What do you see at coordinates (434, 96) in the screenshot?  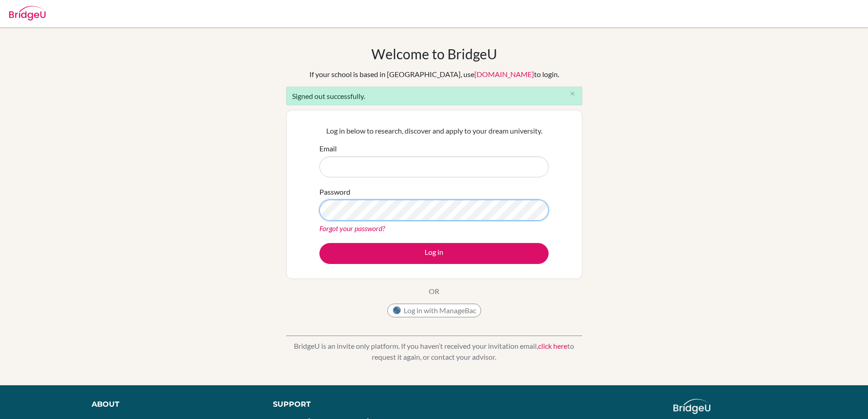 I see `div: Signed out successfully.` at bounding box center [434, 96].